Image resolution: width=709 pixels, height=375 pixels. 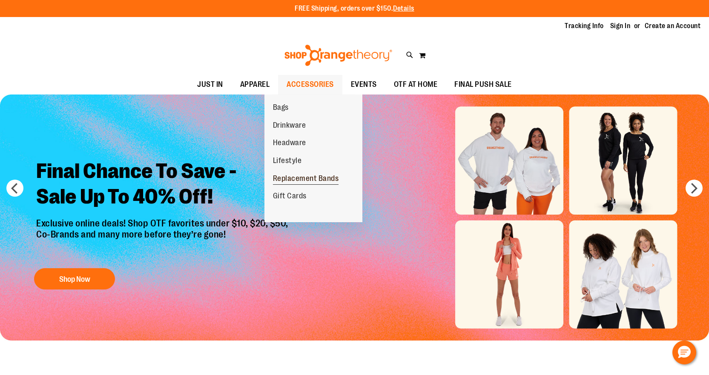 What do you see at coordinates (288, 161) in the screenshot?
I see `span: Lifestyle` at bounding box center [288, 161].